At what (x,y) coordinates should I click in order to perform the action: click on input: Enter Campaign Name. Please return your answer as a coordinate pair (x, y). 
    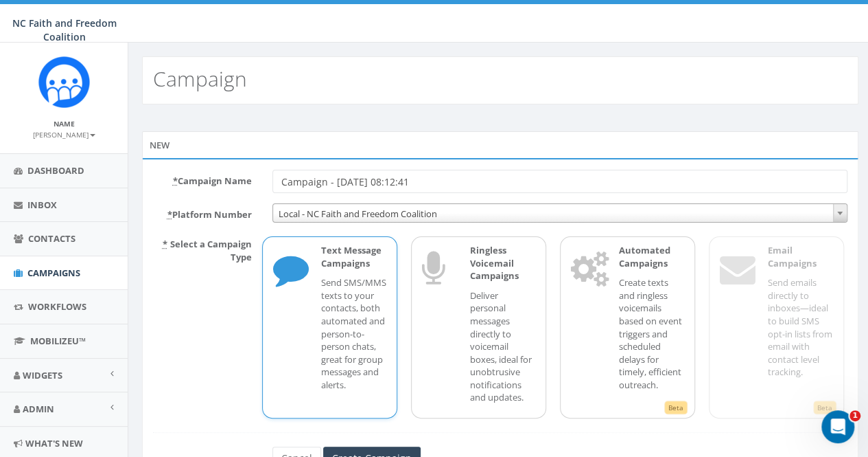
    Looking at the image, I should click on (560, 181).